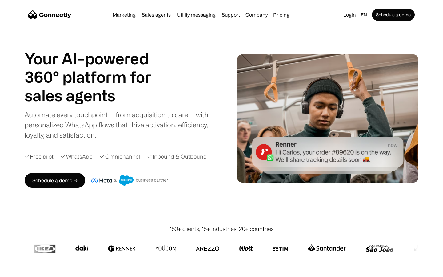  What do you see at coordinates (364, 15) in the screenshot?
I see `div: en` at bounding box center [364, 15].